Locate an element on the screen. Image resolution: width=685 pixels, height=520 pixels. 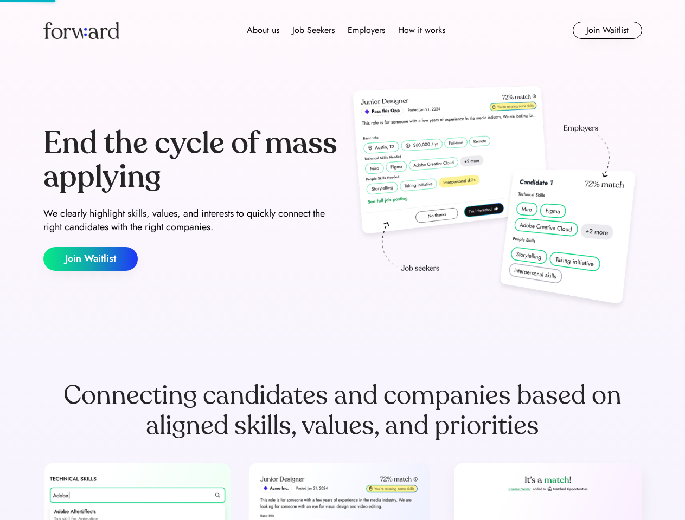
img: Forward logo is located at coordinates (81, 30).